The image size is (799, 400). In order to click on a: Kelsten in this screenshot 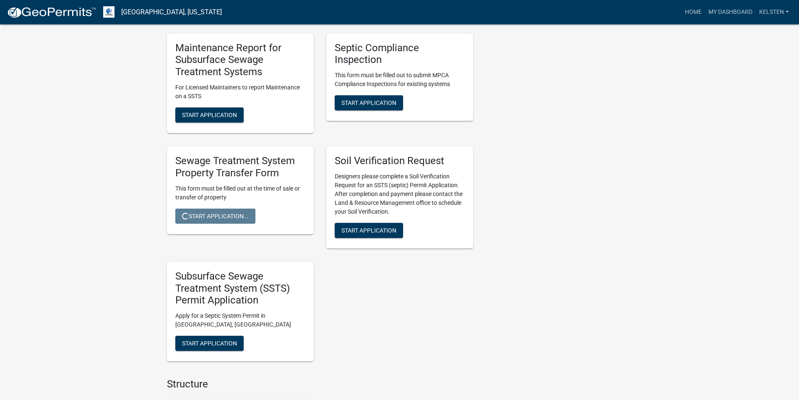, I will do `click(774, 12)`.